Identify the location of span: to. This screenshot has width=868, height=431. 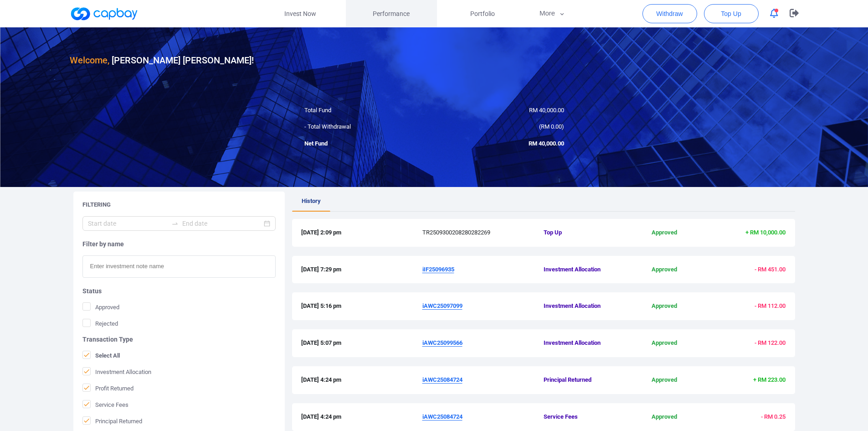
(175, 224).